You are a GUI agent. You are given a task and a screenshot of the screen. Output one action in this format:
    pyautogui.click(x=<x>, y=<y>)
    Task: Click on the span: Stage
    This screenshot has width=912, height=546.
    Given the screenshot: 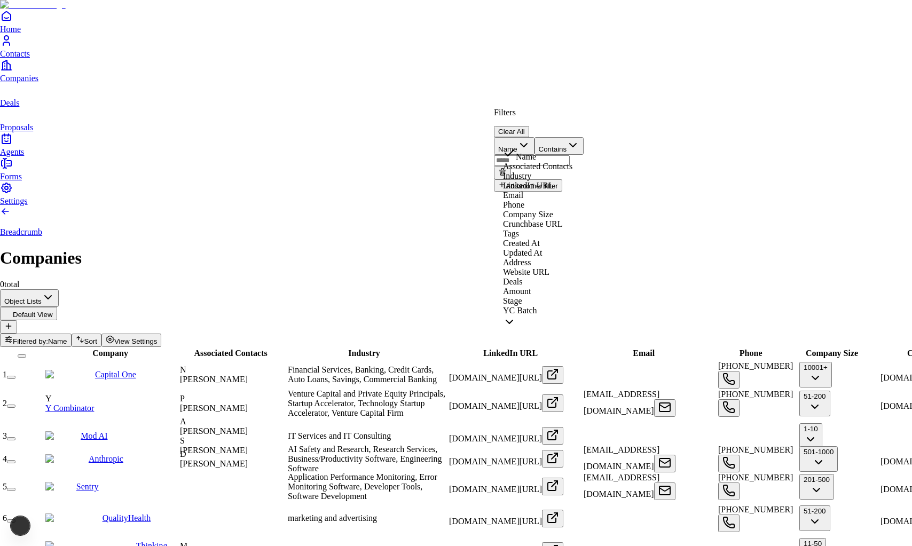 What is the action you would take?
    pyautogui.click(x=513, y=301)
    